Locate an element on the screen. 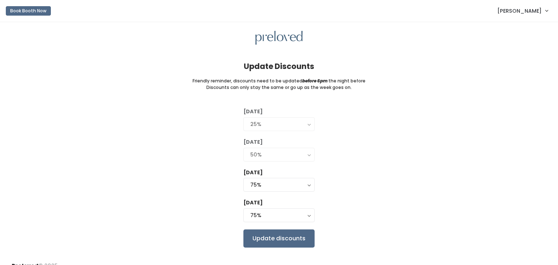 The image size is (558, 265). div: 25% is located at coordinates (279, 124).